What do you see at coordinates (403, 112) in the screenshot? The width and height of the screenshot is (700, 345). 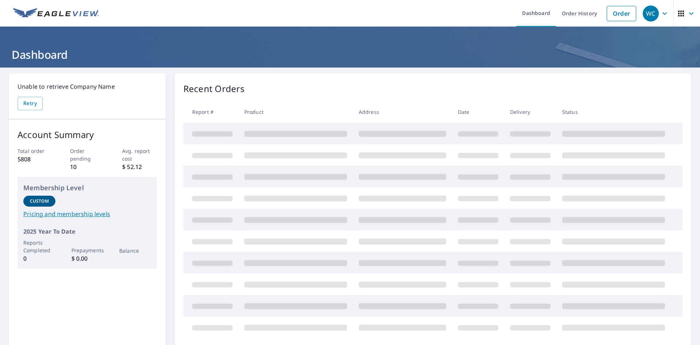 I see `th: Address` at bounding box center [403, 112].